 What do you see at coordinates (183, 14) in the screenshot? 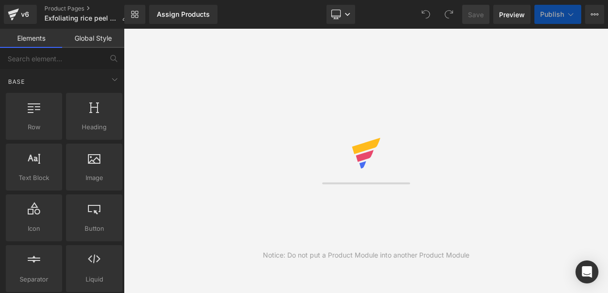
I see `div: Assign Products` at bounding box center [183, 14].